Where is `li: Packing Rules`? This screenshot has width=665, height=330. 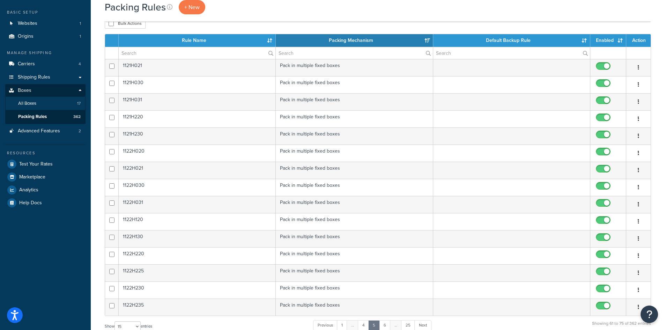
li: Packing Rules is located at coordinates (45, 117).